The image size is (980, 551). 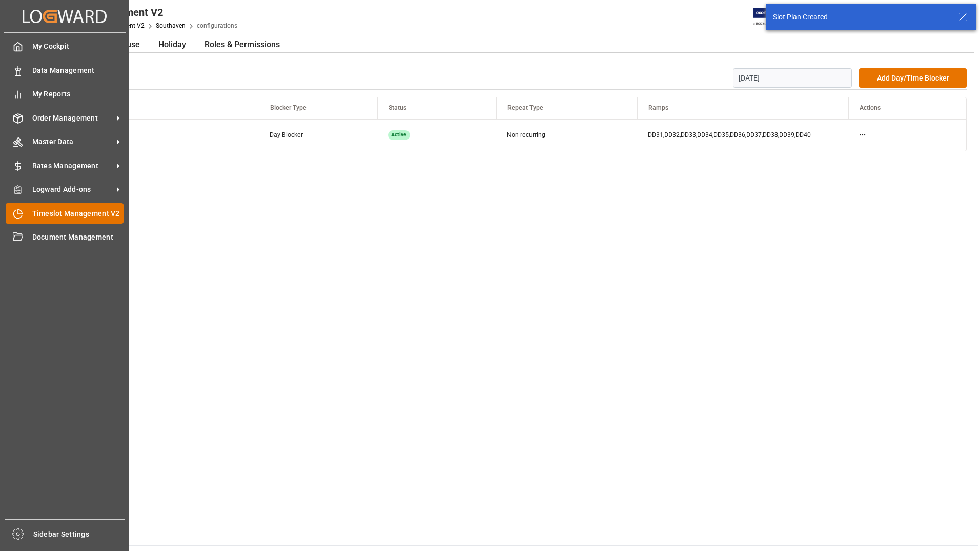 What do you see at coordinates (861, 17) in the screenshot?
I see `div: Slot Plan Created` at bounding box center [861, 17].